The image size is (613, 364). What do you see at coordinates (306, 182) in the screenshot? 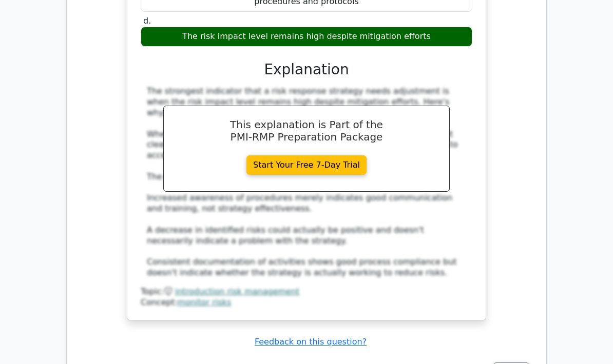
I see `div: The strongest indicator that a risk response strategy needs adjustment is when the risk impact le...` at bounding box center [306, 182].